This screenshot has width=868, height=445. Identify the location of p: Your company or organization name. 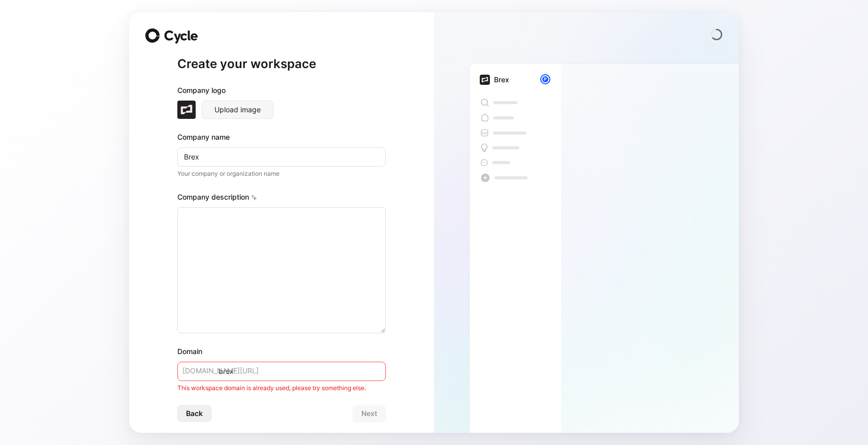
(282, 174).